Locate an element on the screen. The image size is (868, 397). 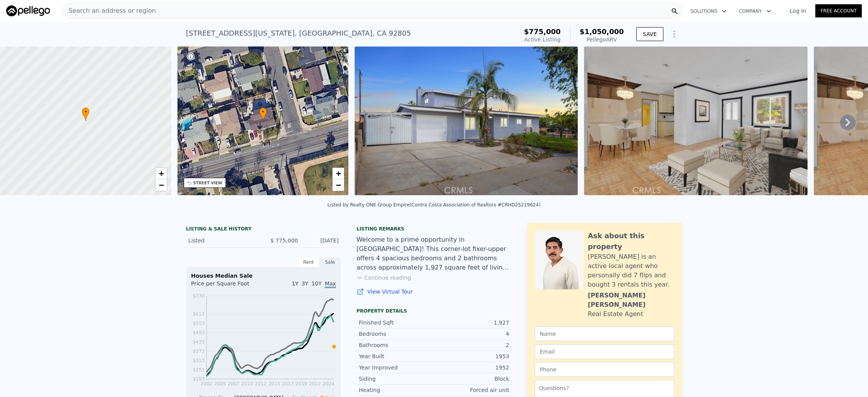
tspan: 2005 is located at coordinates (220, 384).